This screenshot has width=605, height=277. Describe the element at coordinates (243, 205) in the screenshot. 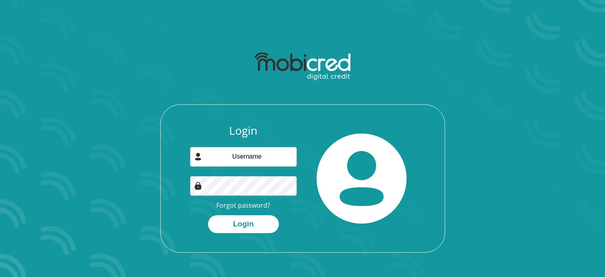

I see `a: Forgot password?` at that location.